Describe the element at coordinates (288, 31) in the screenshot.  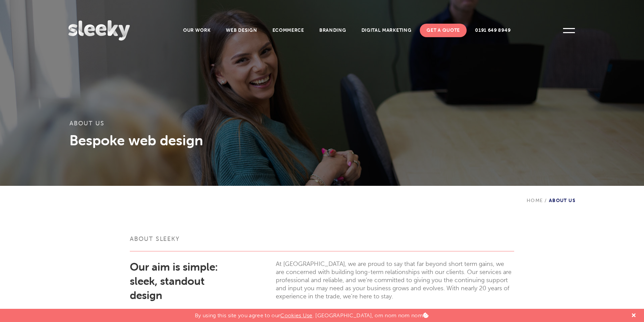
I see `a: Ecommerce` at that location.